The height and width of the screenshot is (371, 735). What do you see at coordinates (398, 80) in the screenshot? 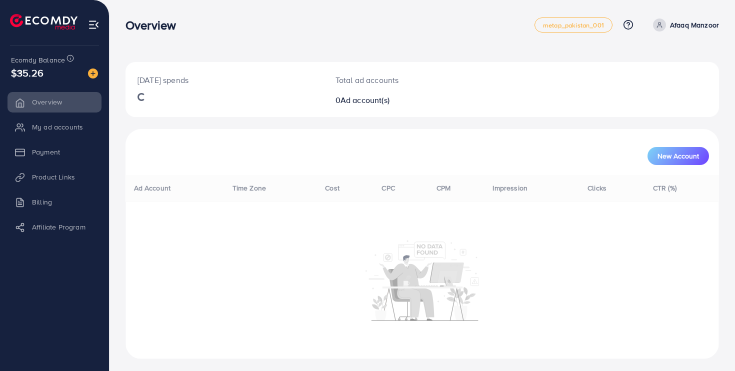
I see `p: Total ad accounts` at bounding box center [398, 80].